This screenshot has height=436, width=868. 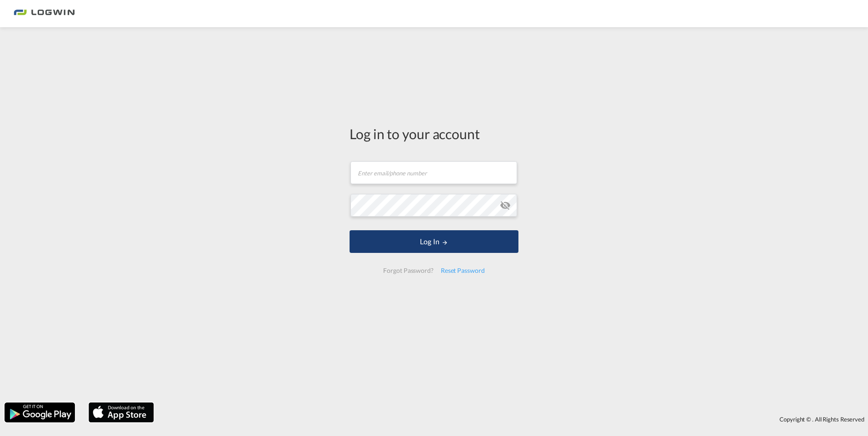 What do you see at coordinates (434, 134) in the screenshot?
I see `div: Log in to your account` at bounding box center [434, 134].